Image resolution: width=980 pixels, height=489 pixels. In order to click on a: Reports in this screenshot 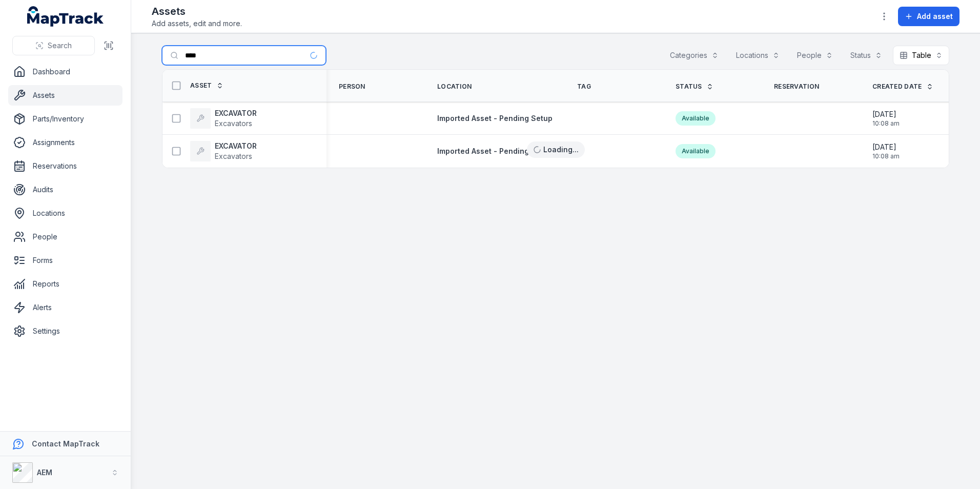, I will do `click(65, 284)`.